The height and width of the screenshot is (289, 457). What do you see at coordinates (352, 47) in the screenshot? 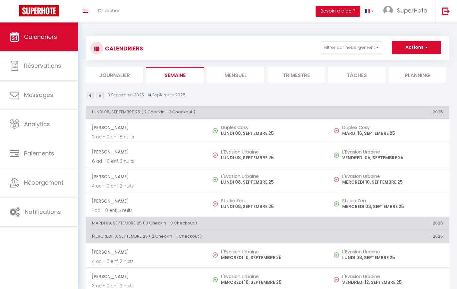
I see `button: Filtrer par hébergement` at bounding box center [352, 47].